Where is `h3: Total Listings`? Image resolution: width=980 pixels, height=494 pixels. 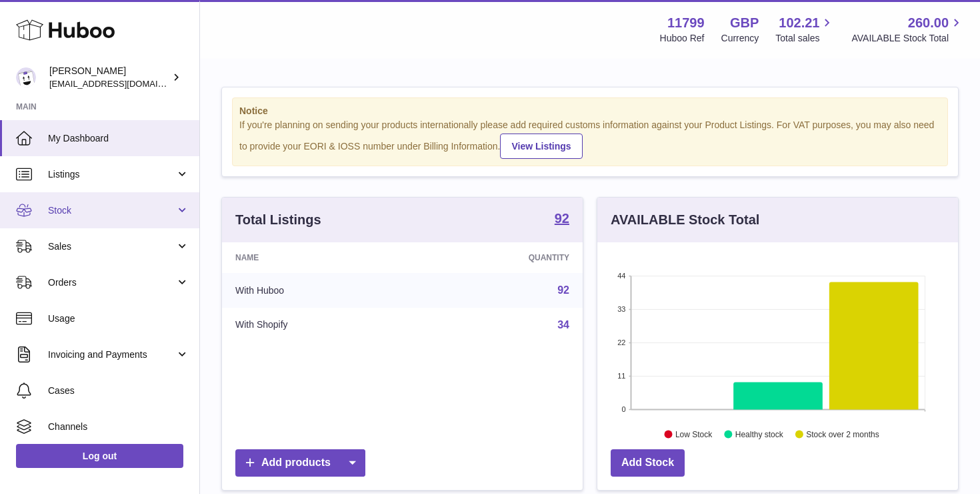 h3: Total Listings is located at coordinates (278, 219).